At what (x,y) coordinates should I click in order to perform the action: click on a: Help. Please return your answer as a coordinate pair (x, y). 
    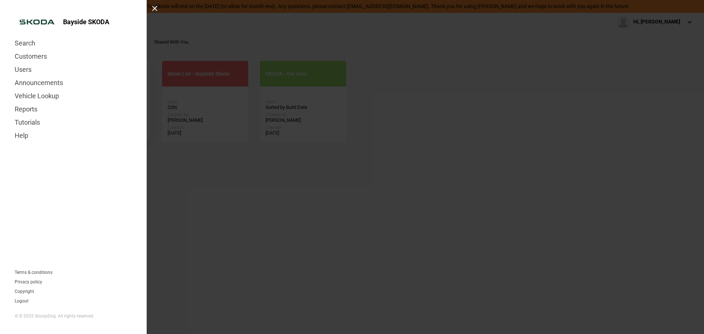
    Looking at the image, I should click on (73, 136).